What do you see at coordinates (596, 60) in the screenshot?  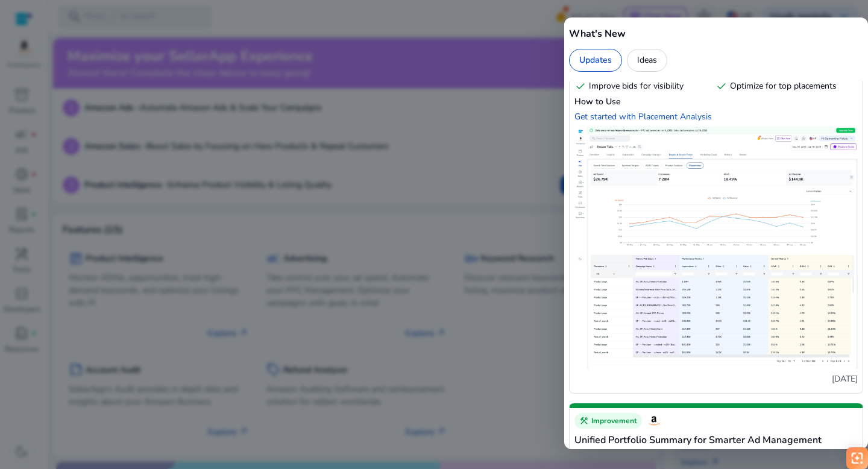 I see `div: Updates` at bounding box center [596, 60].